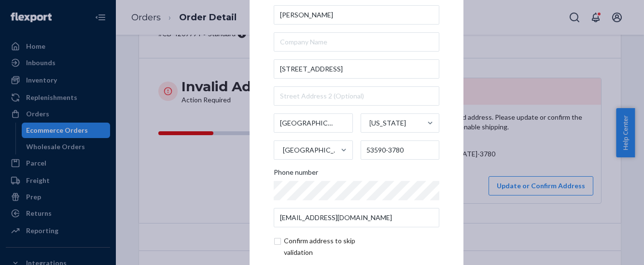  I want to click on input: First & Last Name, so click(356, 15).